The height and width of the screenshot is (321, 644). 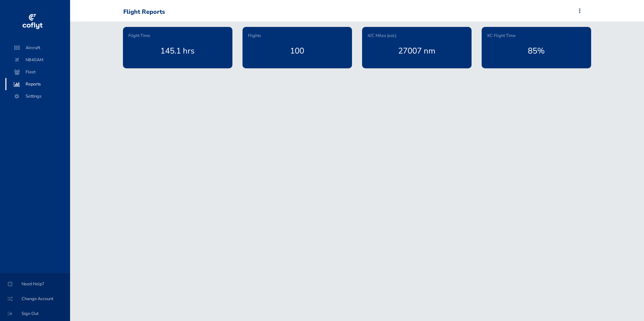 I want to click on div: 100, so click(x=297, y=51).